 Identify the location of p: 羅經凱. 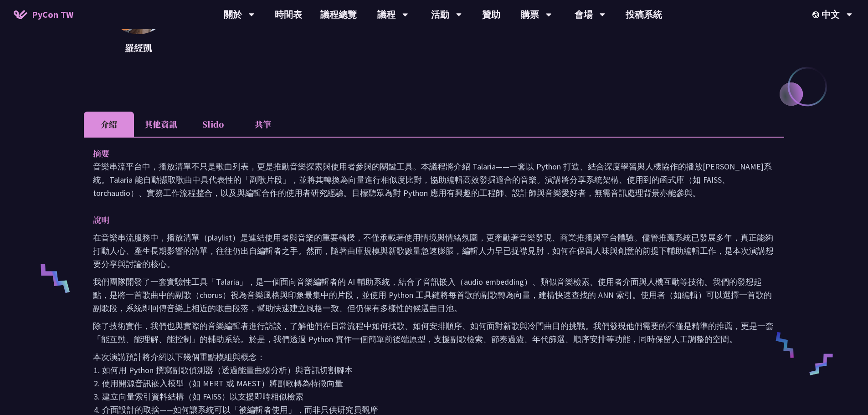
(138, 48).